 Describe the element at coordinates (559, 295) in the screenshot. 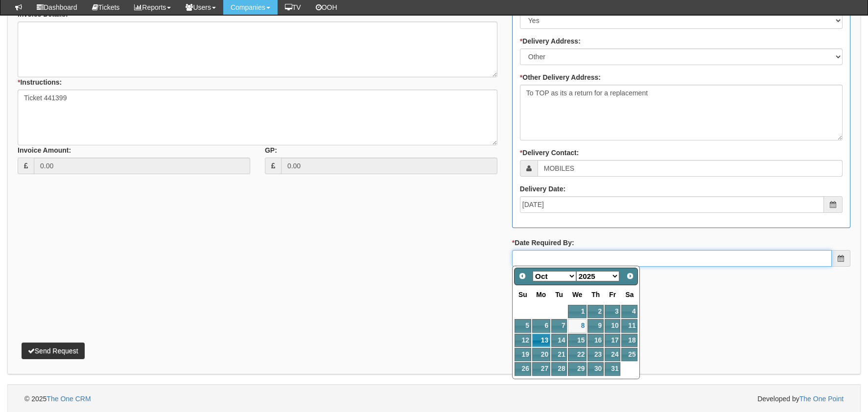

I see `span: Tuesday` at that location.